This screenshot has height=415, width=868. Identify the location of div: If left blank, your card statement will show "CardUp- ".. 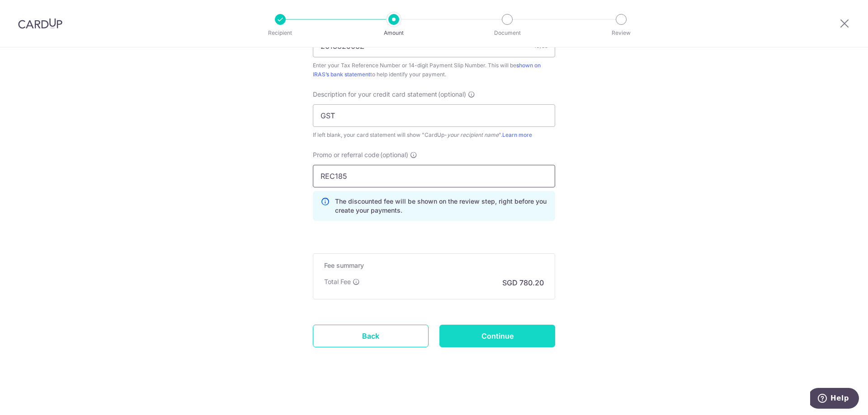
(434, 135).